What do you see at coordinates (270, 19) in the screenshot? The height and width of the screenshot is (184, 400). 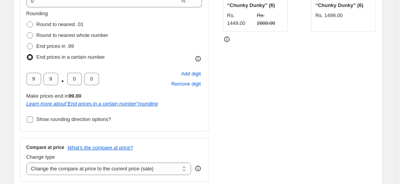 I see `strike: Rs. 2800.00` at bounding box center [270, 19].